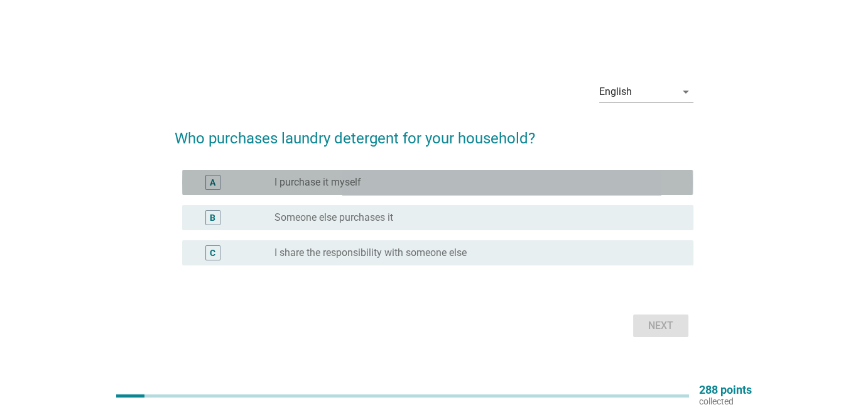 The height and width of the screenshot is (412, 868). I want to click on p: collected, so click(726, 401).